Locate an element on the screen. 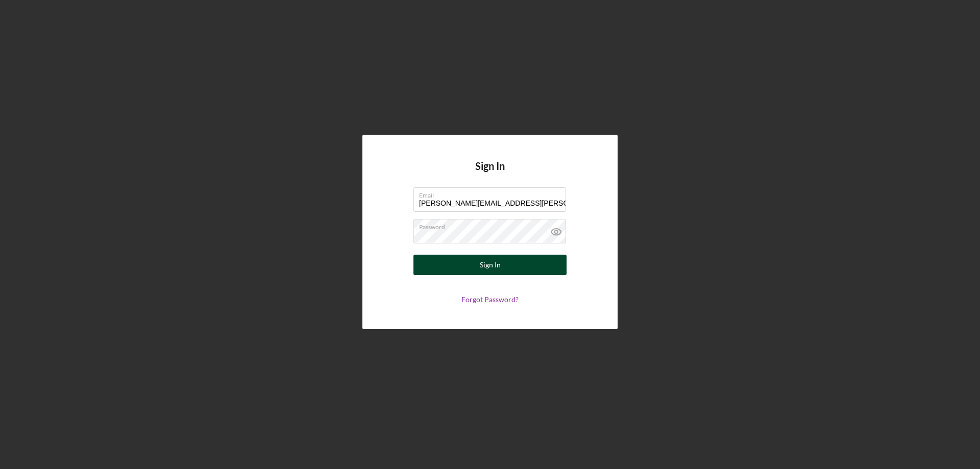 The image size is (980, 469). a: Forgot Password? is located at coordinates (490, 299).